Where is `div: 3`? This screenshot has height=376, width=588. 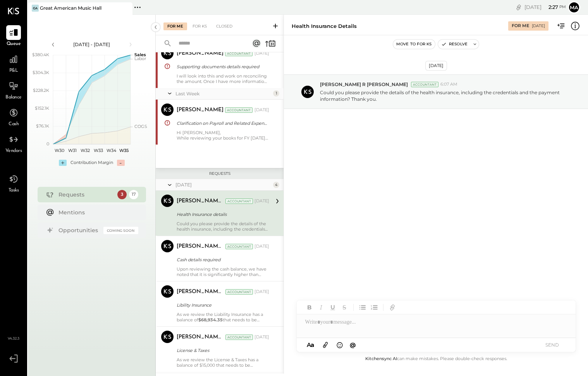
div: 3 is located at coordinates (122, 195).